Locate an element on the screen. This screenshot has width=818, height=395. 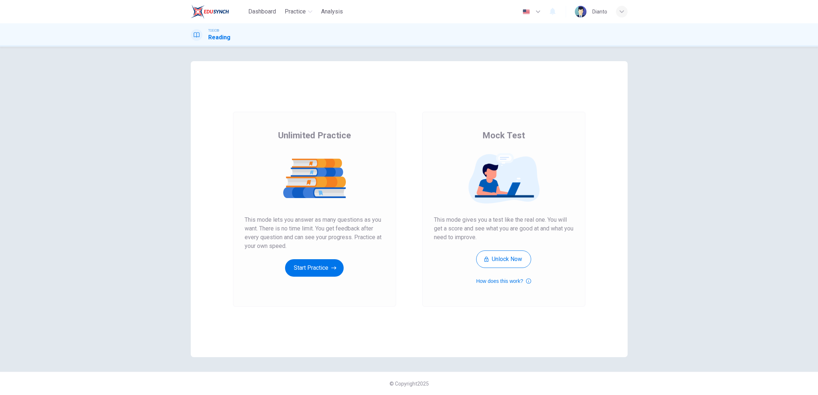
span: Mock Test is located at coordinates (504, 135).